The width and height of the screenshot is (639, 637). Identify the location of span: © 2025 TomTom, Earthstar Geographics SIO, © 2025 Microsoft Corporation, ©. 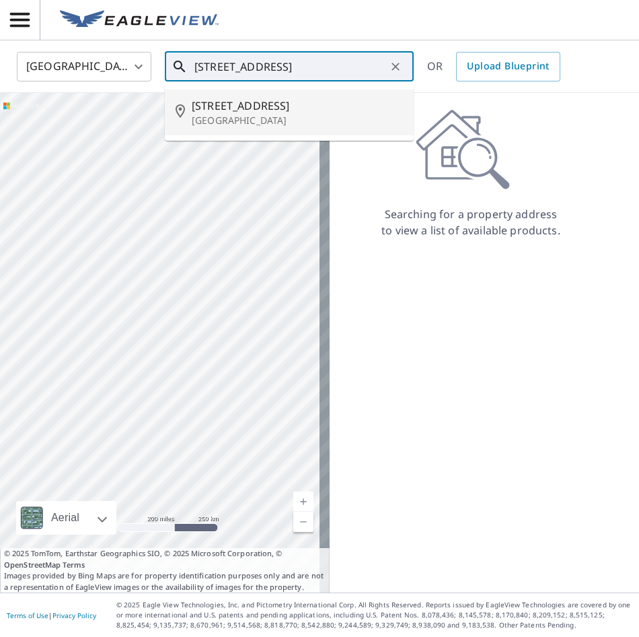
(165, 559).